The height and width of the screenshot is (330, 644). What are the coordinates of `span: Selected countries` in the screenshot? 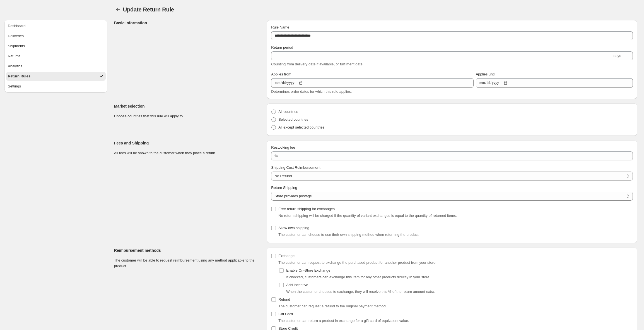 It's located at (293, 119).